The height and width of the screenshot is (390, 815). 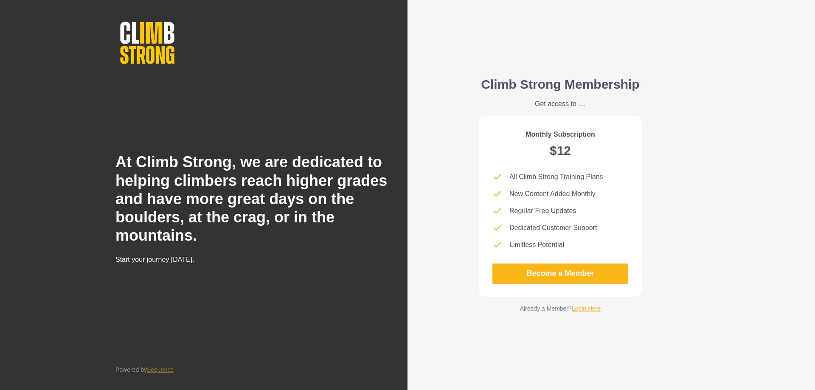 I want to click on p: Regular Free Updates, so click(x=543, y=211).